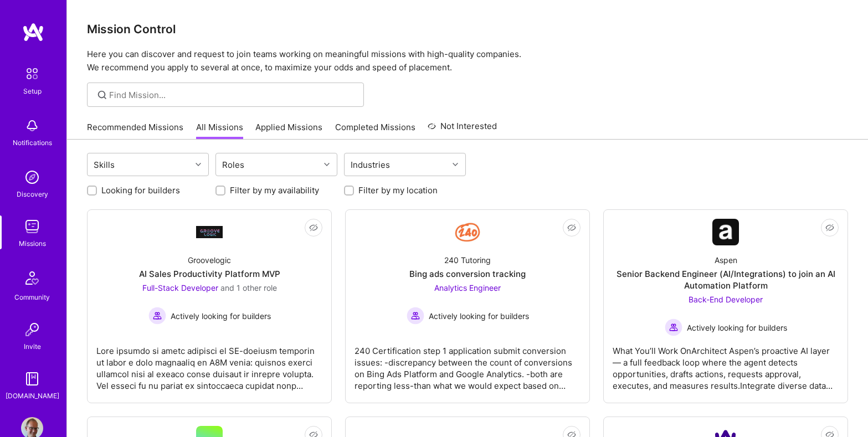 This screenshot has width=868, height=437. I want to click on a: Completed Missions, so click(375, 130).